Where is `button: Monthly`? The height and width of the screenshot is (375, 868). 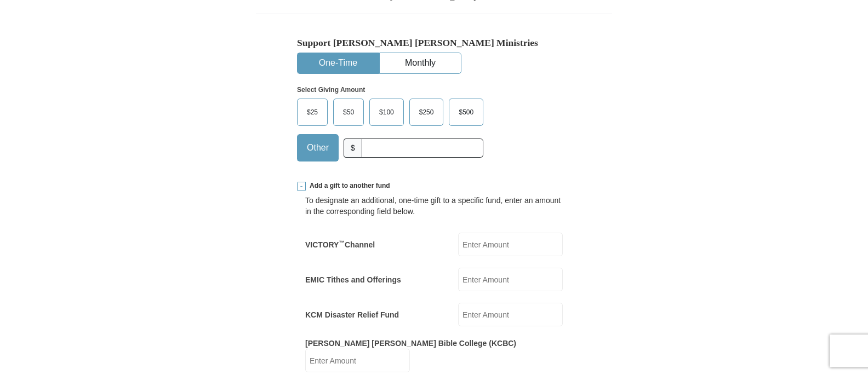 button: Monthly is located at coordinates (420, 63).